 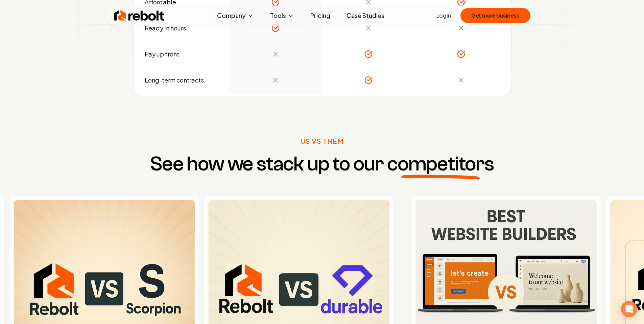 What do you see at coordinates (282, 16) in the screenshot?
I see `button: Tools` at bounding box center [282, 16].